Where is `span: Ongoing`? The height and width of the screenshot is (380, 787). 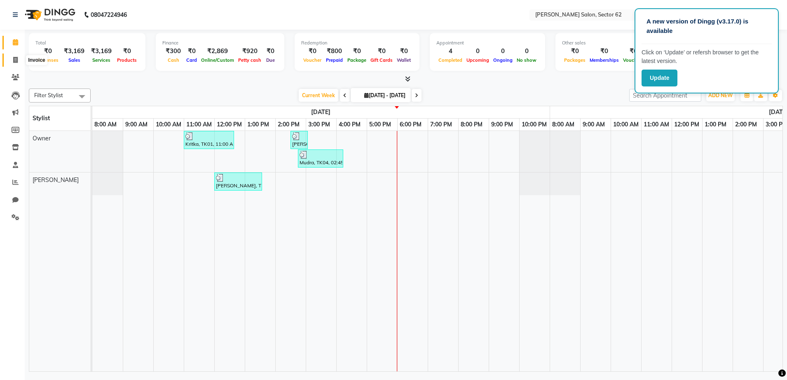 span: Ongoing is located at coordinates (503, 60).